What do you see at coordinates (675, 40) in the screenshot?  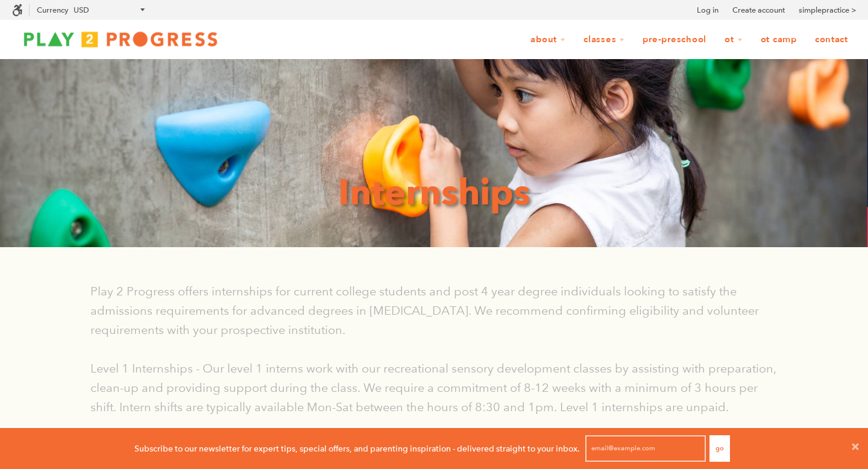 I see `a: Pre-Preschool` at bounding box center [675, 40].